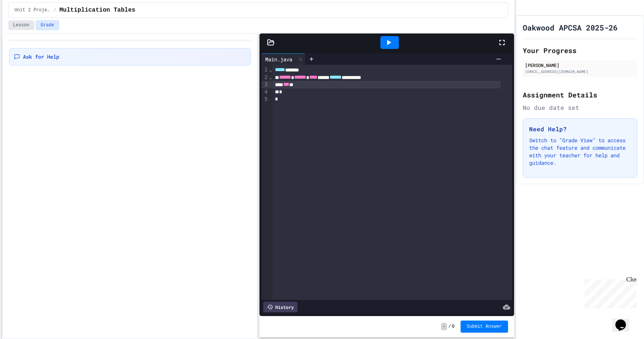  What do you see at coordinates (97, 10) in the screenshot?
I see `span: Multiplication Tables` at bounding box center [97, 10].